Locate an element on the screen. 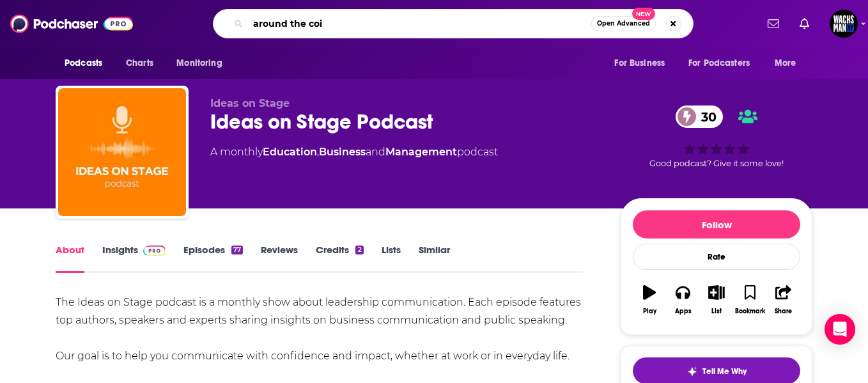 The width and height of the screenshot is (868, 383). div: Share is located at coordinates (783, 311).